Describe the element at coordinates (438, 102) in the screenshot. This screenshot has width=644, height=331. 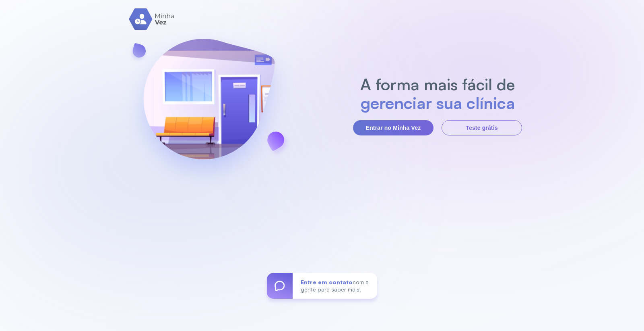
I see `h2: gerenciar sua clínica` at that location.